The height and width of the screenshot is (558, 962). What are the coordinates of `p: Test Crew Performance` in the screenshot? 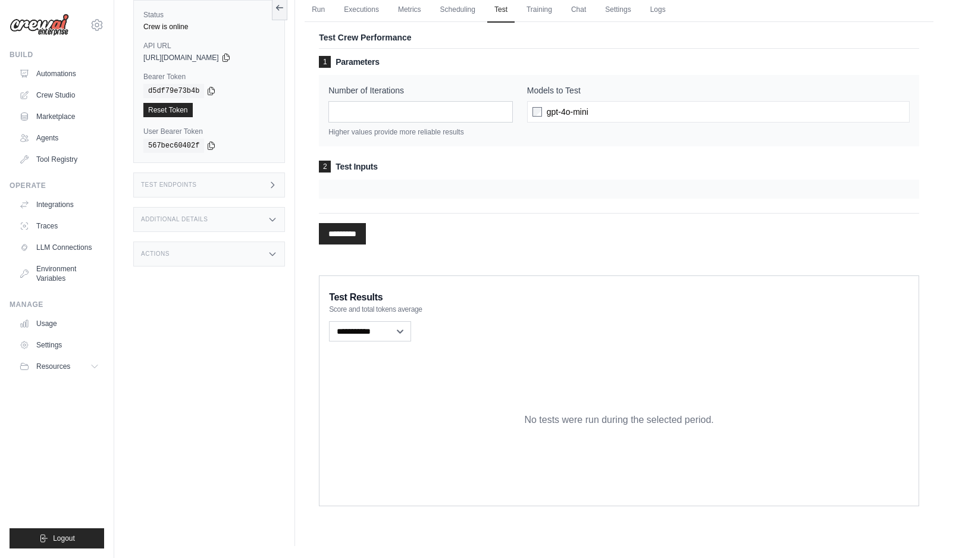 It's located at (618, 37).